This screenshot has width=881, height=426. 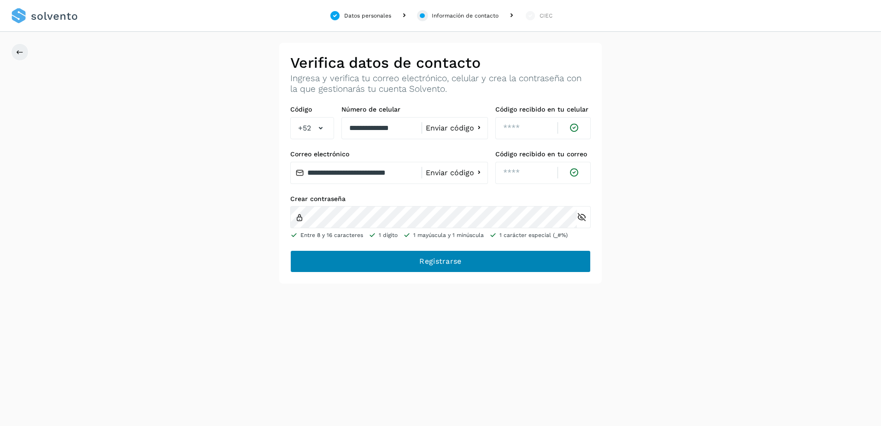 What do you see at coordinates (465, 16) in the screenshot?
I see `div: Información de contacto` at bounding box center [465, 16].